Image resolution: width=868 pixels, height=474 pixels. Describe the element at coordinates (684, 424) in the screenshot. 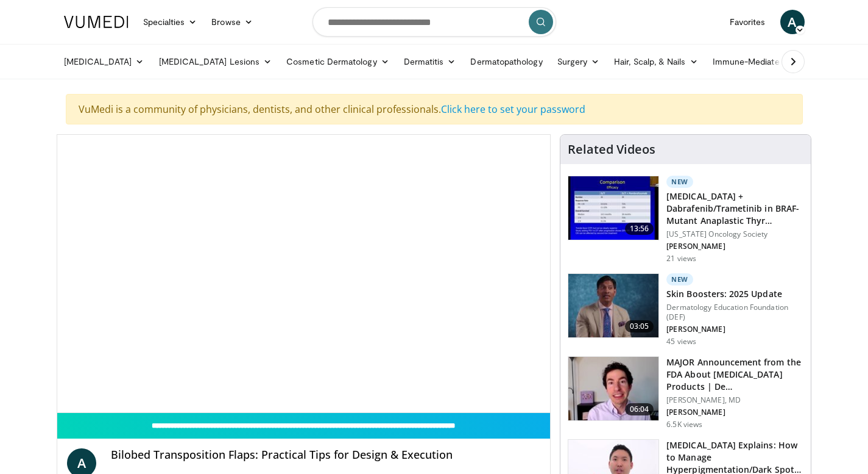

I see `p: 6.5K views` at that location.